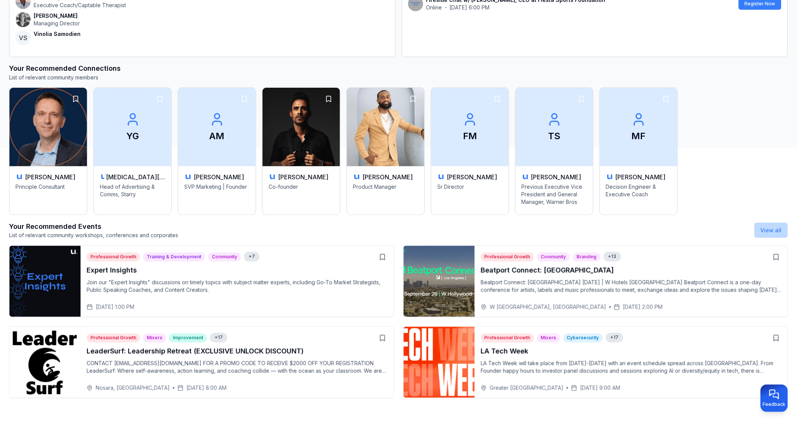 This screenshot has height=421, width=797. What do you see at coordinates (132, 195) in the screenshot?
I see `p: Head of Advertising & Comms, Starry` at bounding box center [132, 195].